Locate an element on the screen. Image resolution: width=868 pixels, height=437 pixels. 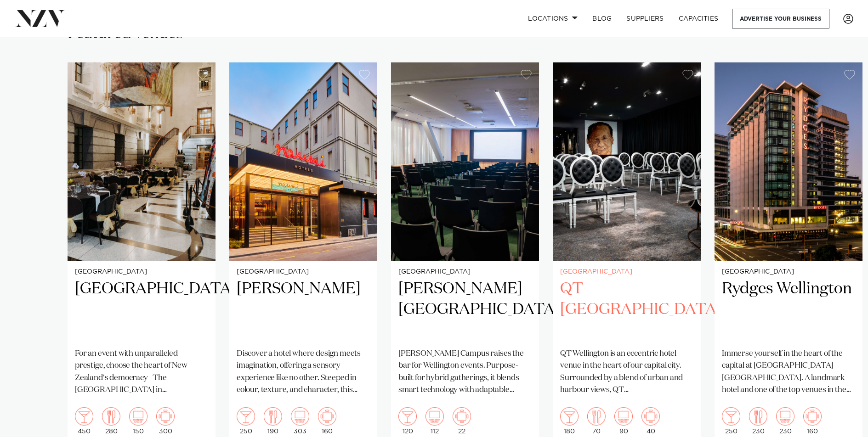
div: 90 is located at coordinates (623, 421).